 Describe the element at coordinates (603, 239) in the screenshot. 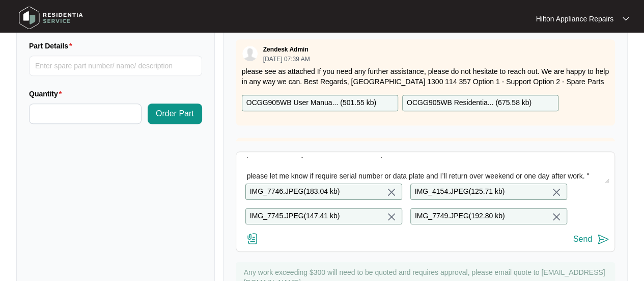

I see `img: send-icon.svg` at that location.